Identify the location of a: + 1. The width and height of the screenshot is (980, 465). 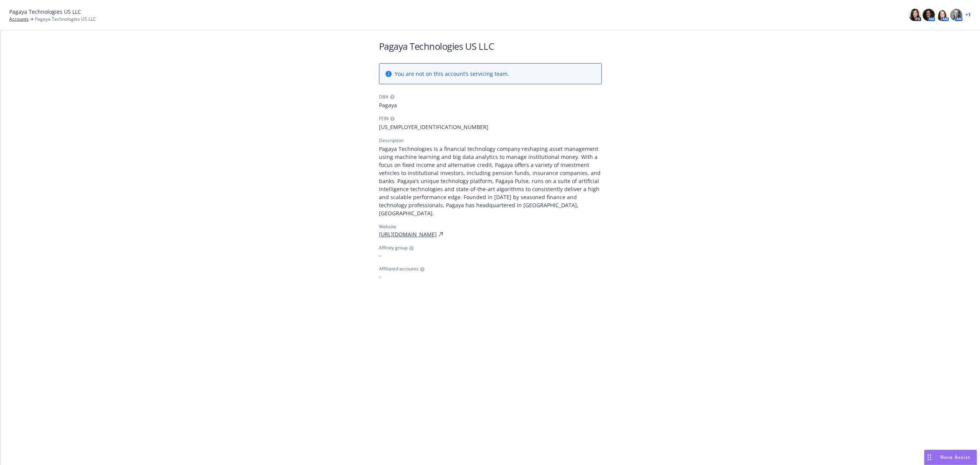
(969, 15).